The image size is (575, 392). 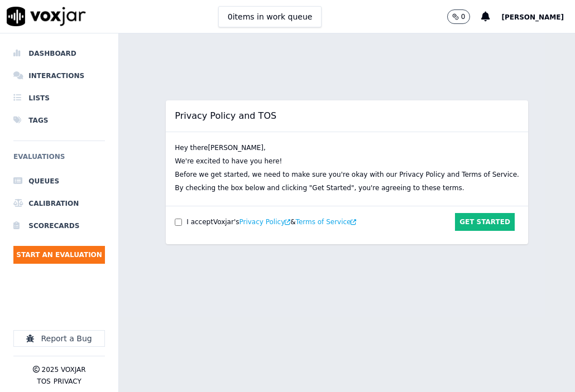 I want to click on p: By checking the box below and clicking "Get Started", you're agreeing to these terms., so click(x=319, y=188).